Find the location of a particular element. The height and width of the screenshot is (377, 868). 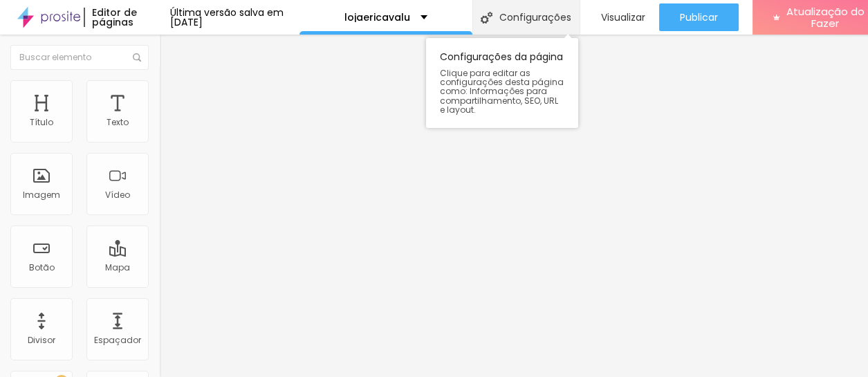

button: Publicar is located at coordinates (698, 18).